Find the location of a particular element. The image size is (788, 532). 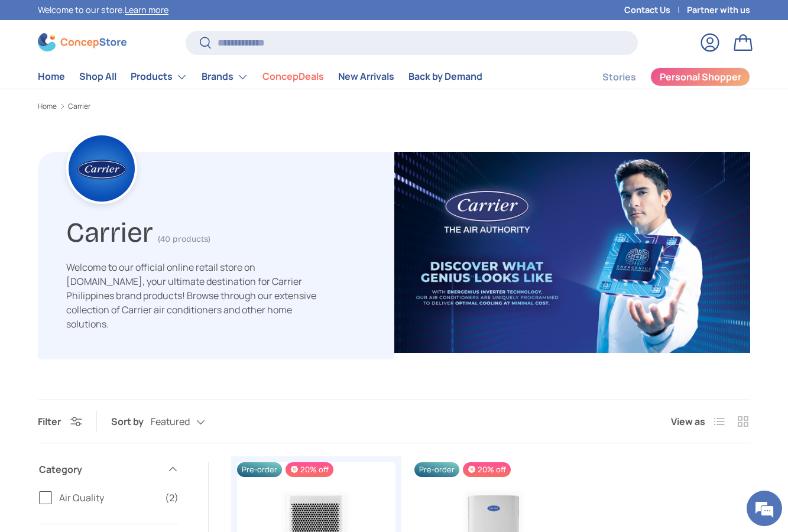

a: New Arrivals is located at coordinates (366, 76).